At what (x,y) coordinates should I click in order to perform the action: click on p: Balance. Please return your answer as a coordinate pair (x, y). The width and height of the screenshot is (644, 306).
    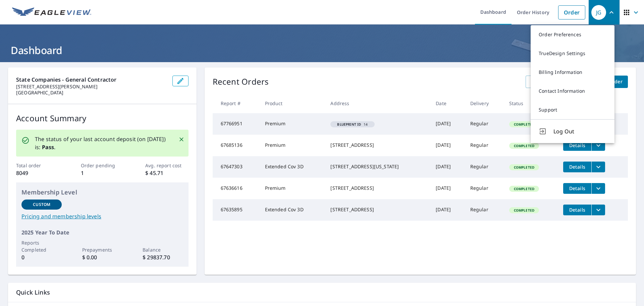
    Looking at the image, I should click on (163, 249).